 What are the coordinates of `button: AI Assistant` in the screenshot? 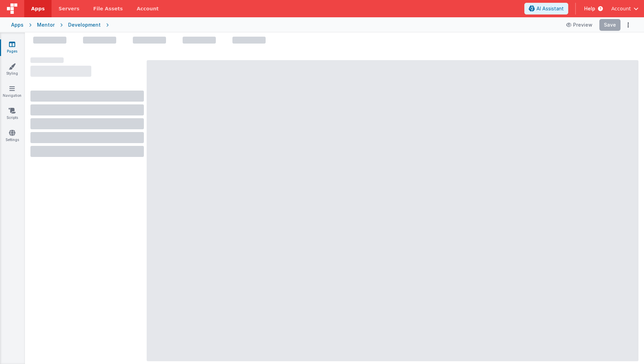 It's located at (546, 9).